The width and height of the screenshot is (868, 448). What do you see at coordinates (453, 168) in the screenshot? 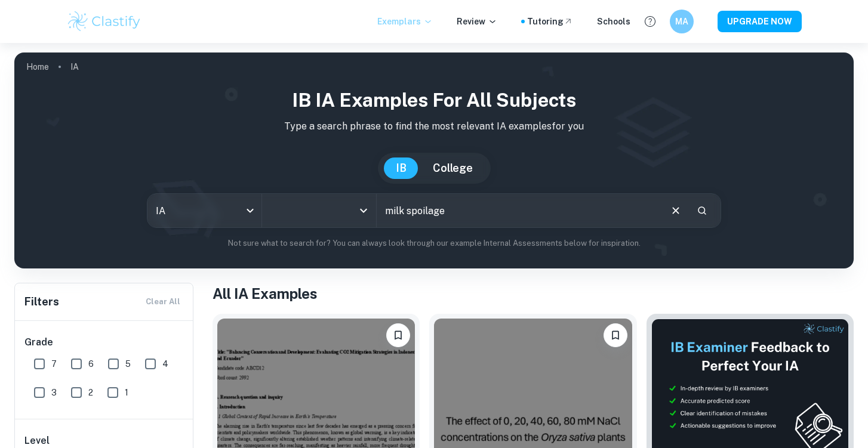
I see `button: College` at bounding box center [453, 168].